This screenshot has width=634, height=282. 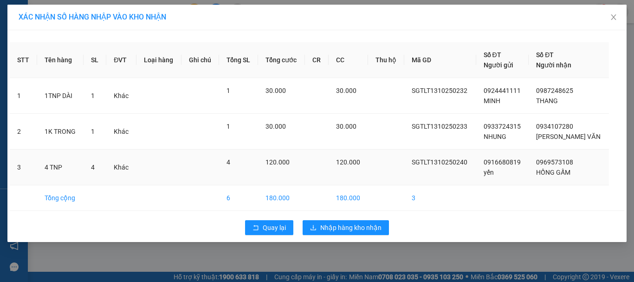 What do you see at coordinates (547, 101) in the screenshot?
I see `span: THANG` at bounding box center [547, 101].